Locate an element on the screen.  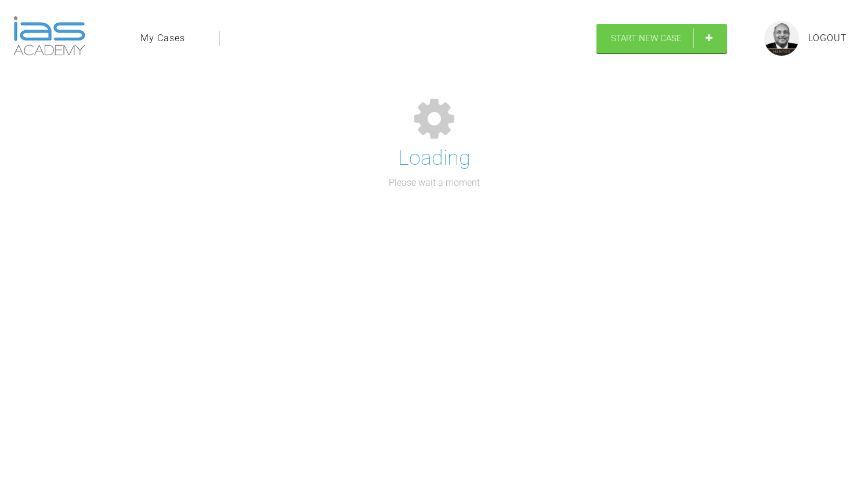
a: Start New Case is located at coordinates (662, 39).